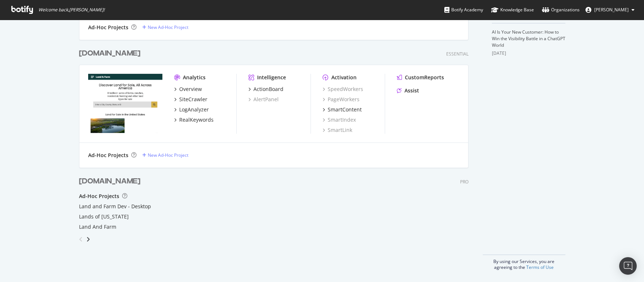 This screenshot has width=644, height=282. Describe the element at coordinates (342, 110) in the screenshot. I see `a: SmartContent` at that location.